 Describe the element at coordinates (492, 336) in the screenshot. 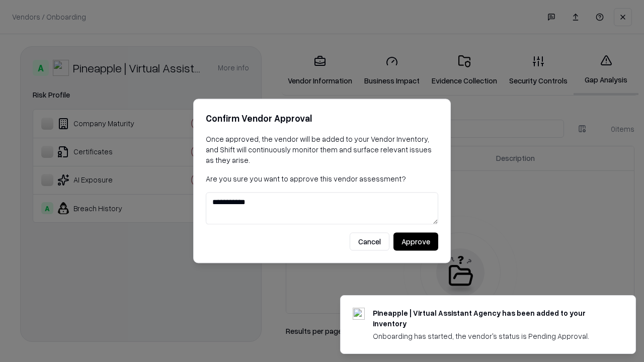

I see `div: Onboarding has started, the vendor's status is Pending Approval.` at that location.